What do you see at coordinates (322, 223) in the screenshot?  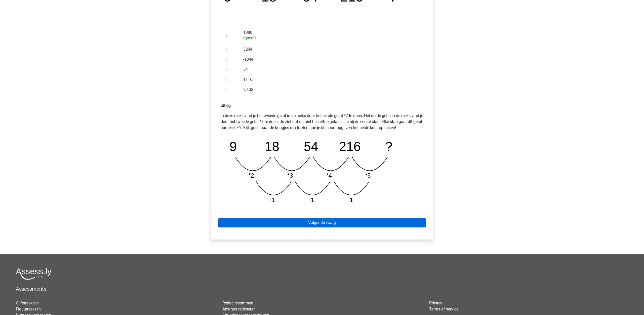 I see `a: Volgende vraag` at bounding box center [322, 223].